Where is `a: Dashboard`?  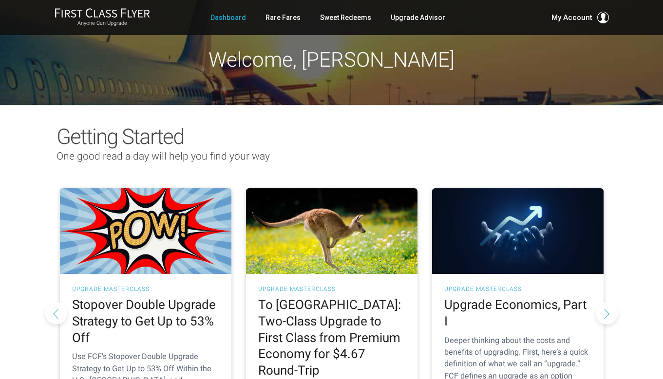 a: Dashboard is located at coordinates (228, 18).